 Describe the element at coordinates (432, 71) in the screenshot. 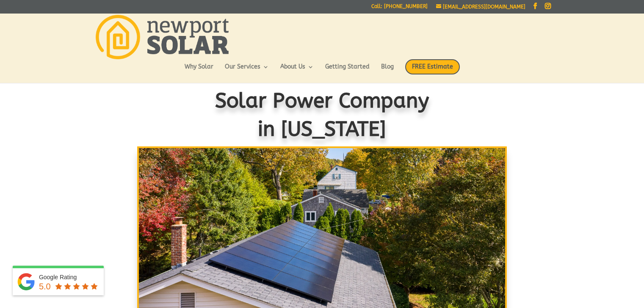

I see `a: FREE Estimate` at that location.